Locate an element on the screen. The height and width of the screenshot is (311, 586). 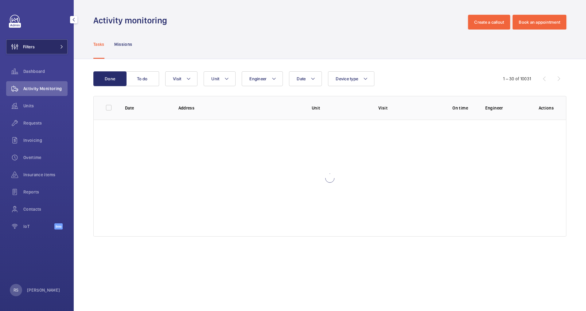
div: 1 – 30 of 10031 is located at coordinates (517, 79).